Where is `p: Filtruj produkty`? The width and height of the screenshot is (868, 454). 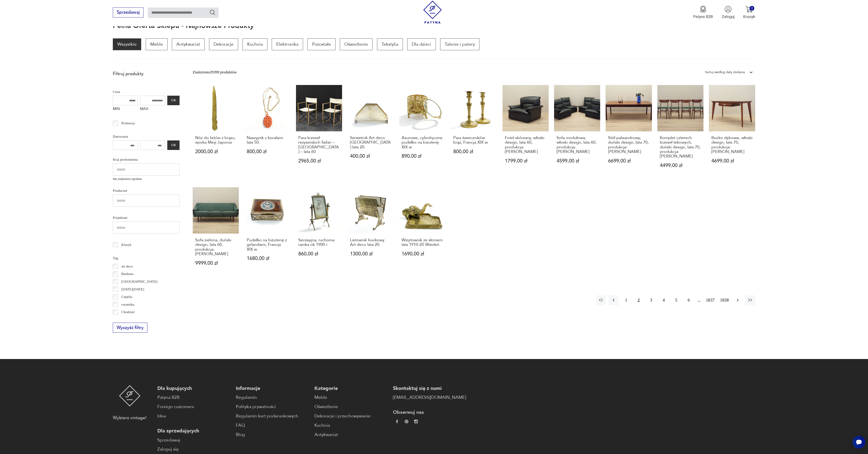
p: Filtruj produkty is located at coordinates (146, 74).